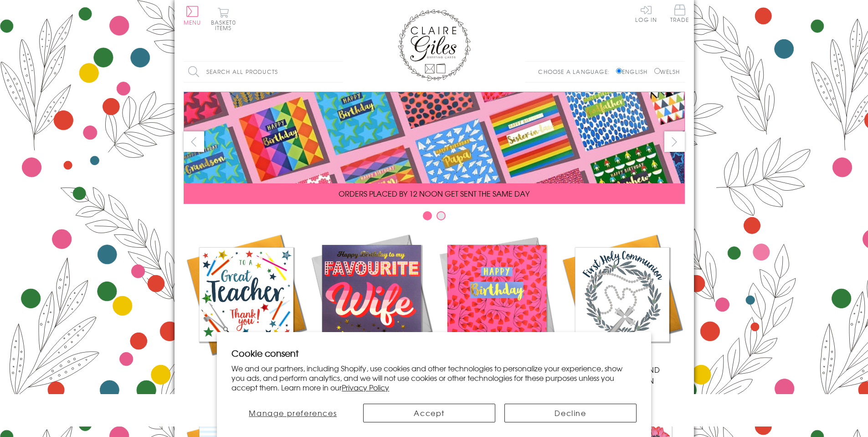  I want to click on a: Trade, so click(680, 14).